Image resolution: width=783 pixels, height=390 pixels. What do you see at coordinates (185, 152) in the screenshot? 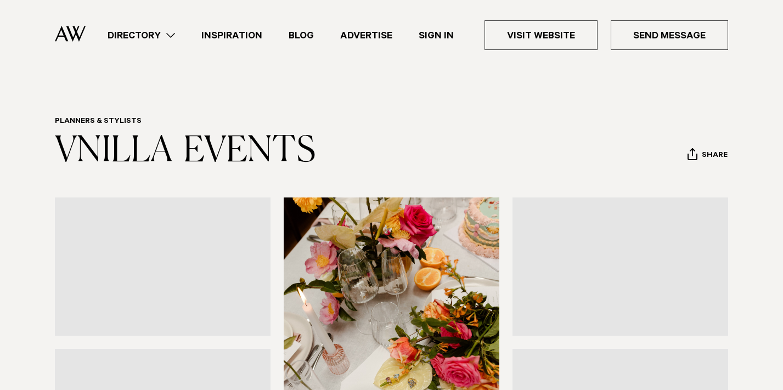
I see `a: VNILLA EVENTS` at bounding box center [185, 152].